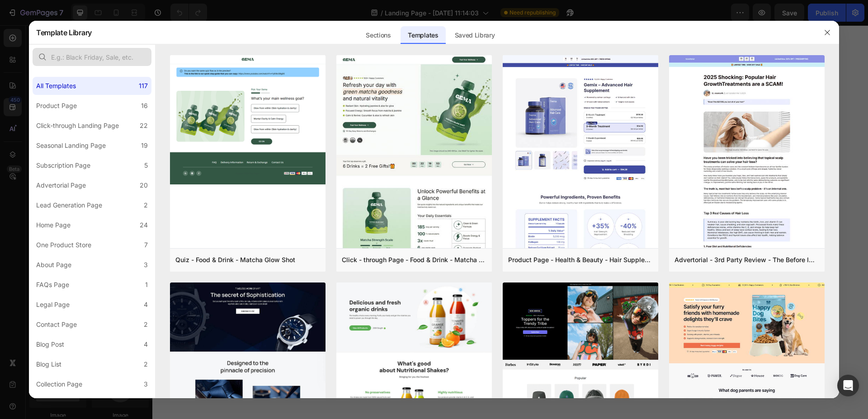 This screenshot has width=868, height=419. Describe the element at coordinates (53, 305) in the screenshot. I see `div: Legal Page` at that location.